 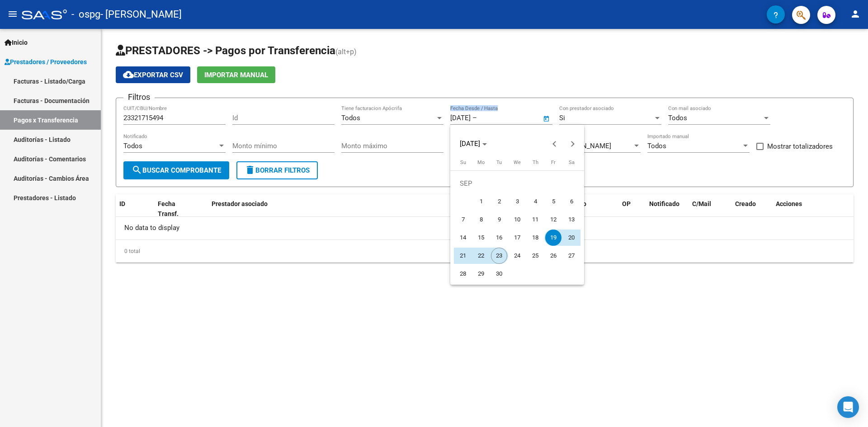 I want to click on button: September 21, 2025, so click(x=463, y=256).